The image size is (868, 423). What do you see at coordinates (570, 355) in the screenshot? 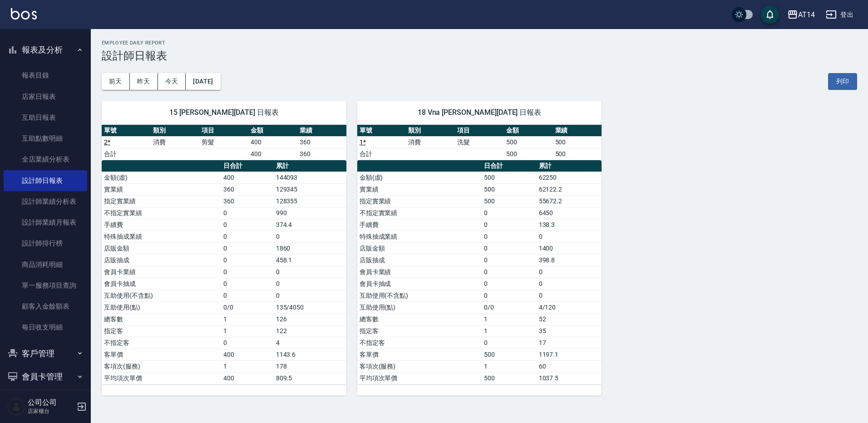
I see `td: 1197.1` at bounding box center [570, 355].